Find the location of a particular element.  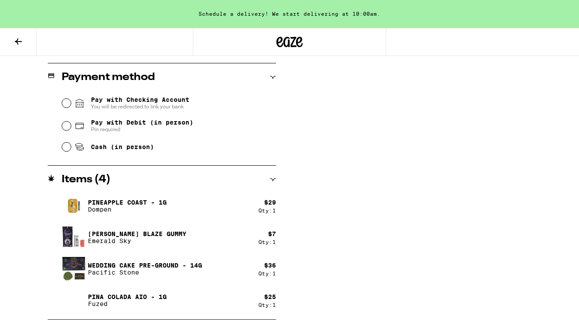

span: Pin required is located at coordinates (142, 129).